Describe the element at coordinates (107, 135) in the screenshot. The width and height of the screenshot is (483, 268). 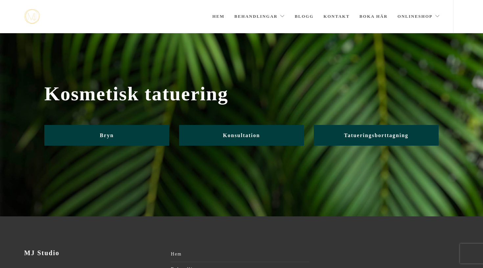
I see `span: Bryn` at that location.